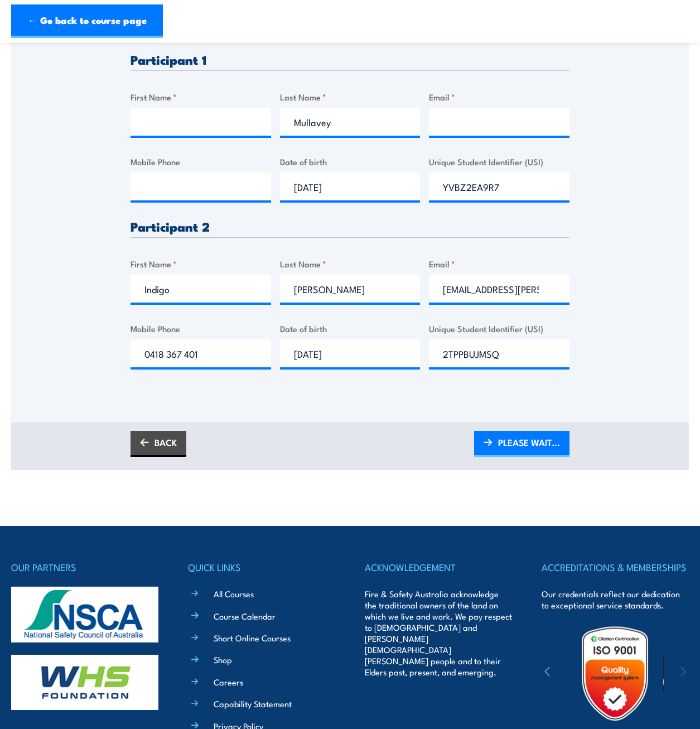 This screenshot has height=729, width=700. What do you see at coordinates (222, 659) in the screenshot?
I see `a: Shop` at bounding box center [222, 659].